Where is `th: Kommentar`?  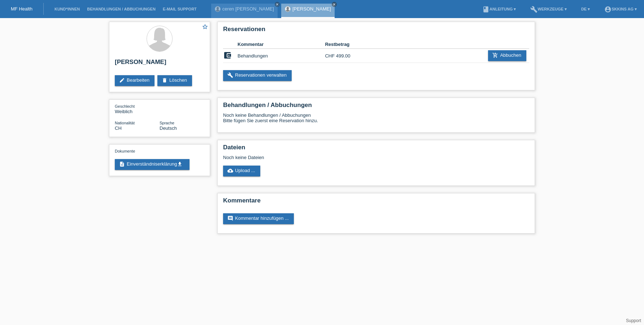
th: Kommentar is located at coordinates (281, 45).